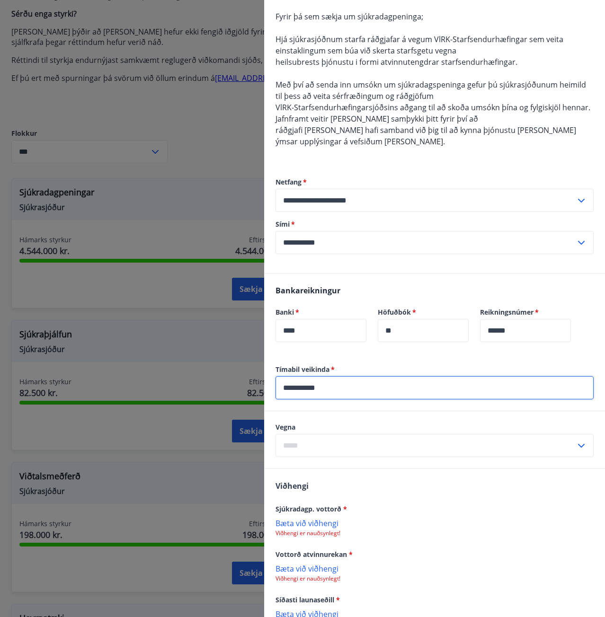  I want to click on label: Vegna, so click(434, 427).